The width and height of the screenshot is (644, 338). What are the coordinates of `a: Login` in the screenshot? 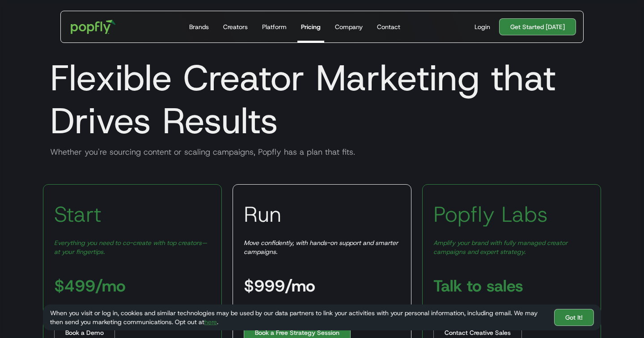 It's located at (482, 27).